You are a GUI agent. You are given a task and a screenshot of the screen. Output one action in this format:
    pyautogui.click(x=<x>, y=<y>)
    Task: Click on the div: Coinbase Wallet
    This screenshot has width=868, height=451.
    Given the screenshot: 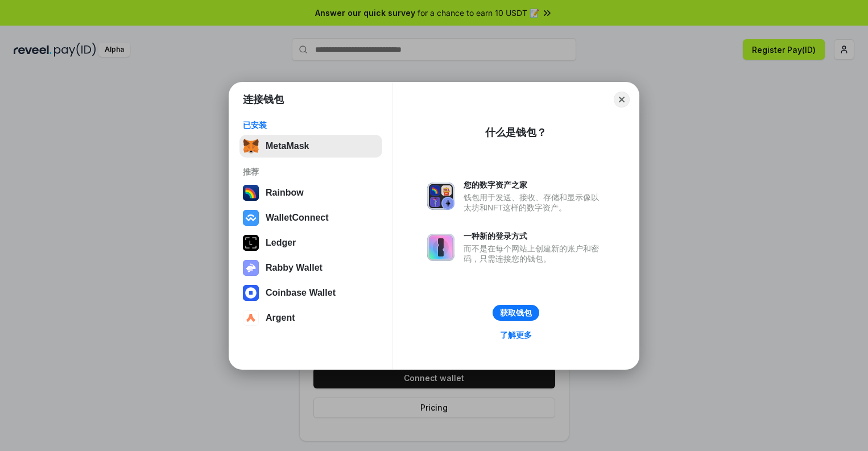 What is the action you would take?
    pyautogui.click(x=301, y=293)
    